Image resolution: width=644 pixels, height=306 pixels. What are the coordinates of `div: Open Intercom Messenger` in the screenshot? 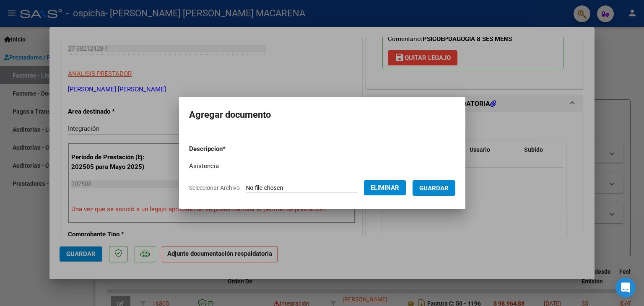 It's located at (626, 287).